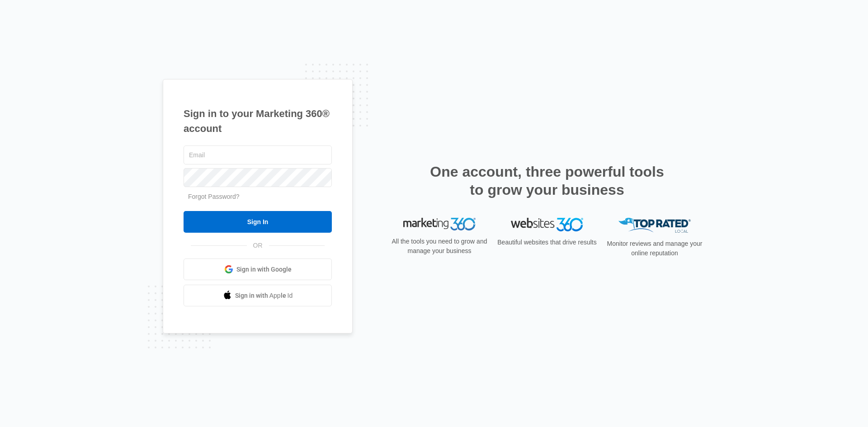  What do you see at coordinates (258, 222) in the screenshot?
I see `input: Sign In` at bounding box center [258, 222].